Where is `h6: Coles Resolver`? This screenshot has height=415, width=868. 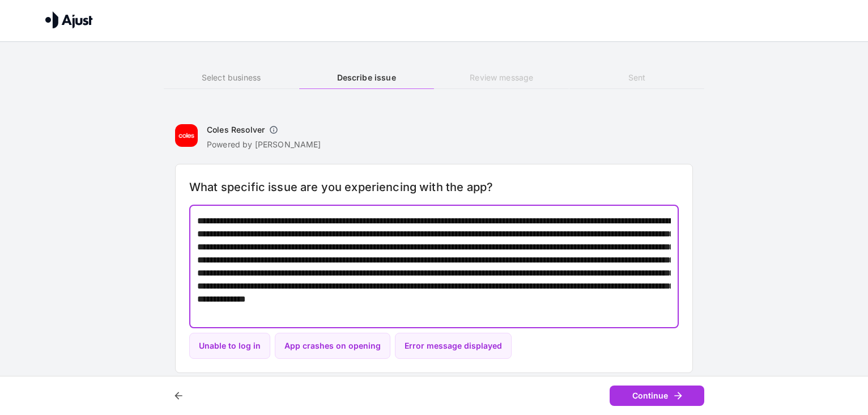
h6: Coles Resolver is located at coordinates (235, 130).